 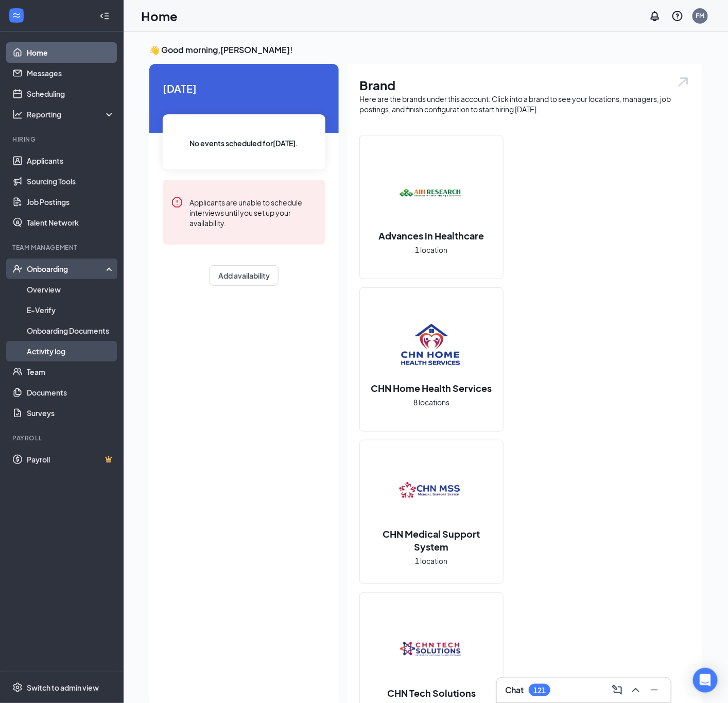 I want to click on a: Surveys, so click(x=71, y=413).